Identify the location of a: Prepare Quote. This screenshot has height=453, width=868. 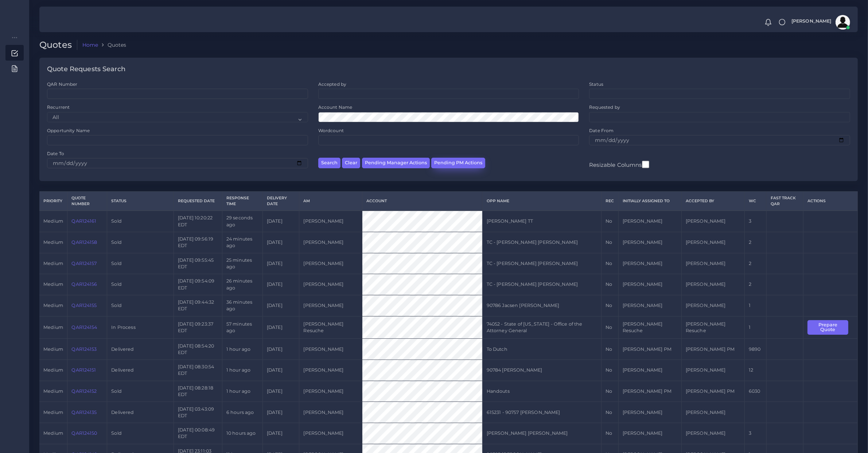
(830, 327).